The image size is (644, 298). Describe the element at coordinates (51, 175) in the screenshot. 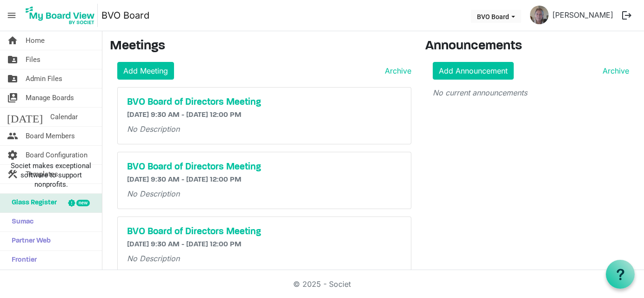

I see `span: Societ makes exceptional software to support nonprofits.` at that location.